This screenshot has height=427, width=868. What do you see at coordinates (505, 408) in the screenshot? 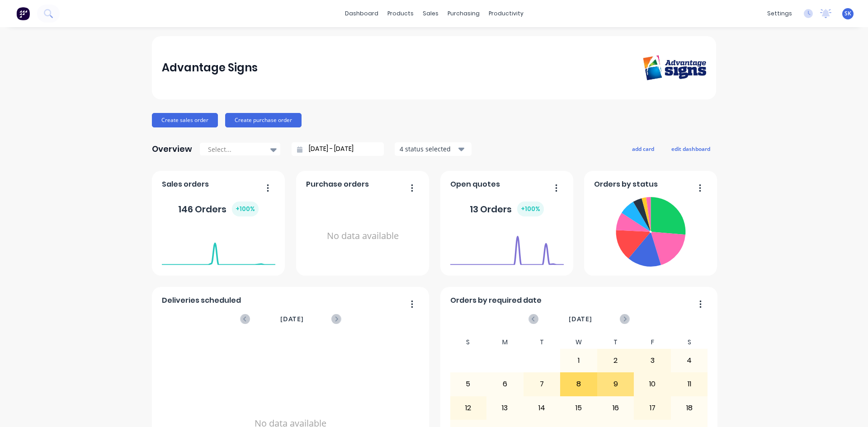
I see `div: 13` at bounding box center [505, 408].